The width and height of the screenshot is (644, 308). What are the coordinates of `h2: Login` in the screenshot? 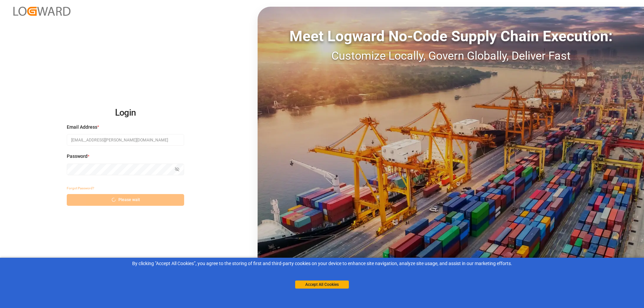 It's located at (125, 113).